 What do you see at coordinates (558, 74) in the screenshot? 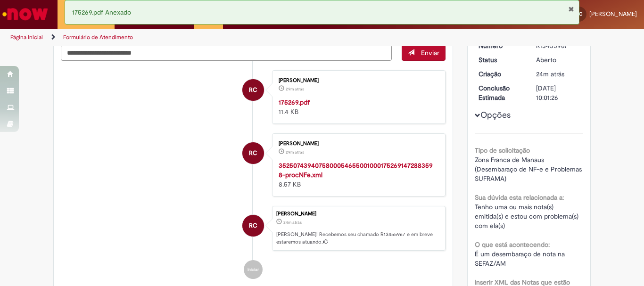
I see `div: 28/08/2025 09:01:23` at bounding box center [558, 74].